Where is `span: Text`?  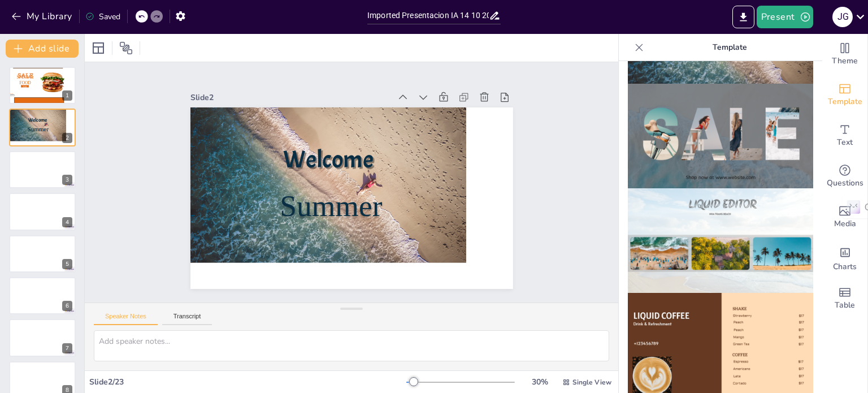 span: Text is located at coordinates (845, 143).